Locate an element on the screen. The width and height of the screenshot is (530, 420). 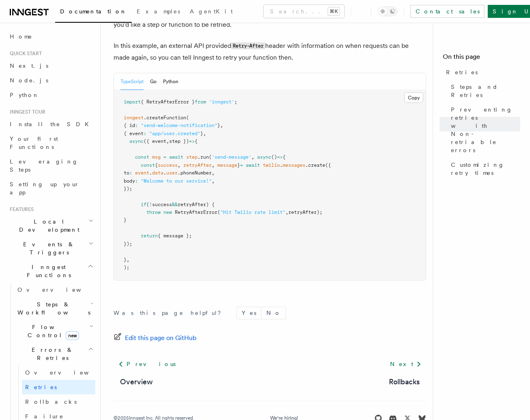
span: Rollbacks is located at coordinates (51, 401).